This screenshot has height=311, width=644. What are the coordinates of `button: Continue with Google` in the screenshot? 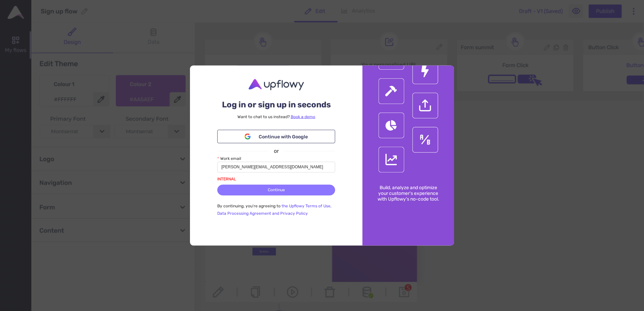 It's located at (276, 136).